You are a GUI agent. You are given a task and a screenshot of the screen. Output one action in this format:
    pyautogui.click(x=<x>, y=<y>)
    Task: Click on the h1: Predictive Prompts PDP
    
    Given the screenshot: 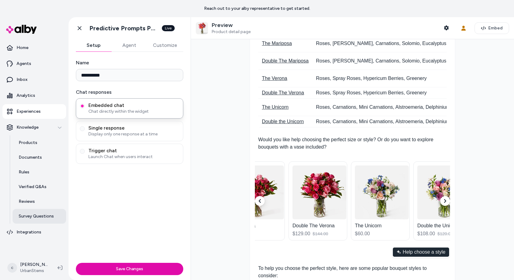 What is the action you would take?
    pyautogui.click(x=124, y=28)
    